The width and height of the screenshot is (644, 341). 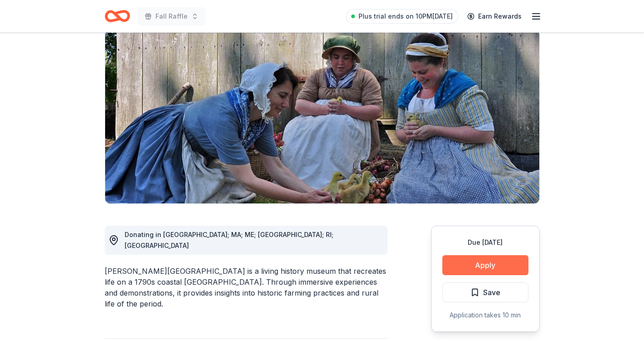 What do you see at coordinates (485, 265) in the screenshot?
I see `button: Apply` at bounding box center [485, 265].